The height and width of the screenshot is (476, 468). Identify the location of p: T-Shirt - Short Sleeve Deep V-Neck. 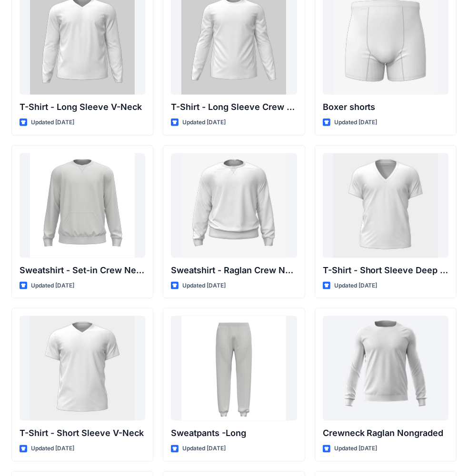
(386, 270).